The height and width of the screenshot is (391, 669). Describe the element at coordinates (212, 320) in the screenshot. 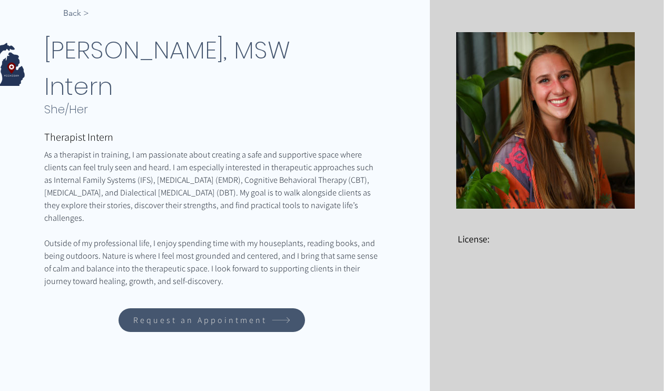

I see `a: Request an Appointment` at that location.